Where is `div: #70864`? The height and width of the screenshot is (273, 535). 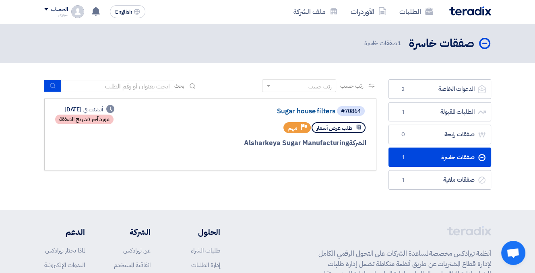 div: #70864 is located at coordinates (351, 111).